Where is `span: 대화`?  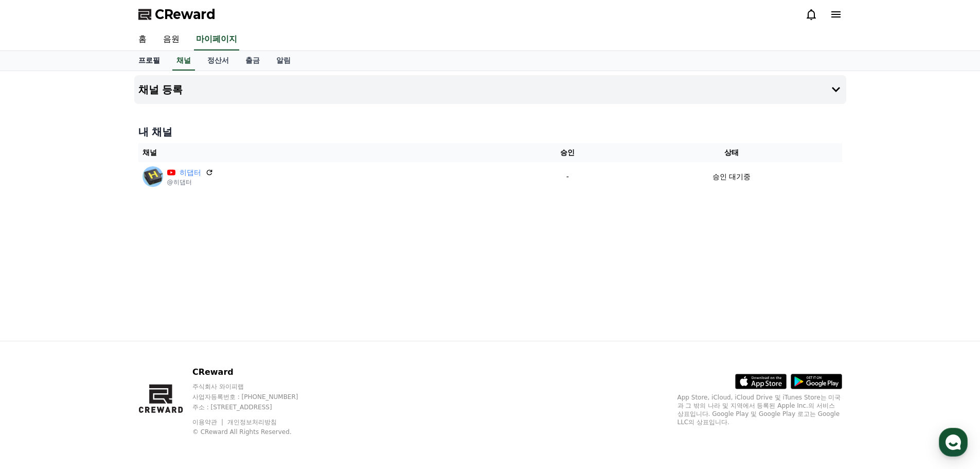
span: 대화 is located at coordinates (101, 346).